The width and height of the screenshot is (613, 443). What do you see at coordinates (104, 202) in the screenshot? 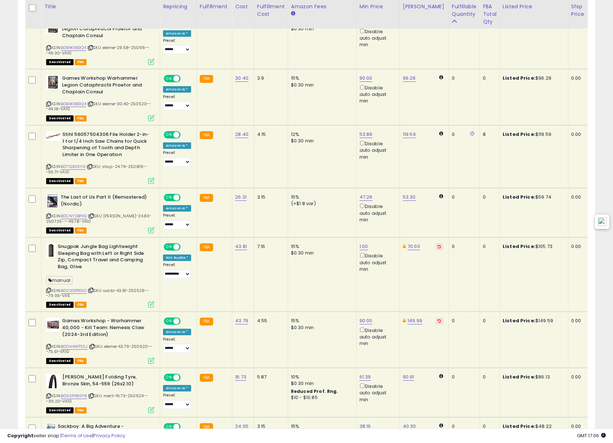
I see `b: The Last of Us Part II (Remastered) (Nordic)` at bounding box center [104, 202].